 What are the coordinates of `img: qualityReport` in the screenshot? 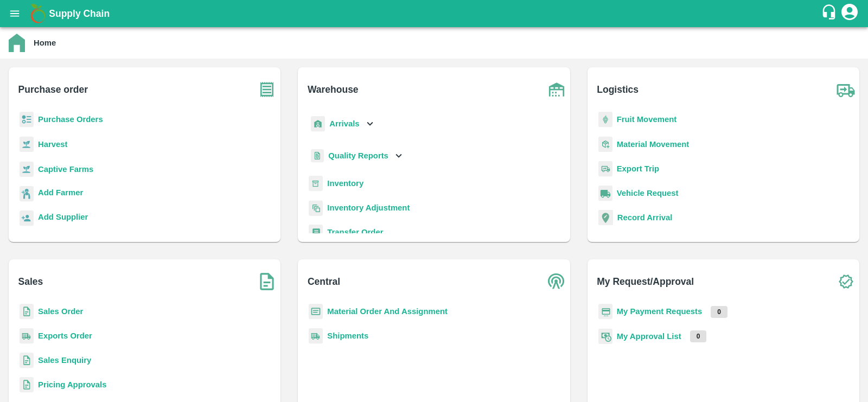 It's located at (318, 155).